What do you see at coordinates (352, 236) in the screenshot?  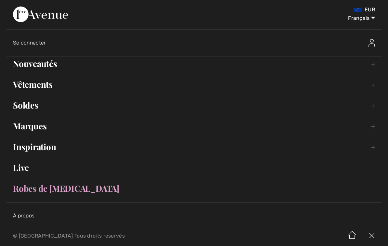 I see `img: Accueil` at bounding box center [352, 236].